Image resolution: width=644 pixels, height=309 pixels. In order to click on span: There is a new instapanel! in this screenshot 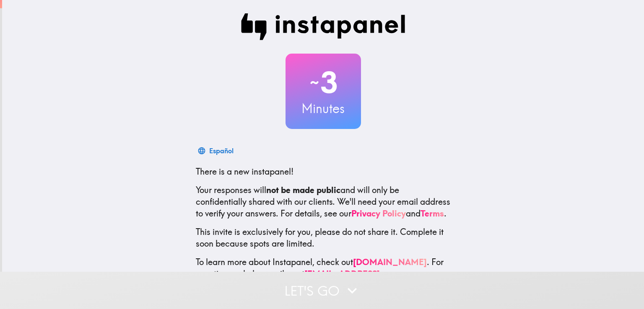, I will do `click(244, 171)`.